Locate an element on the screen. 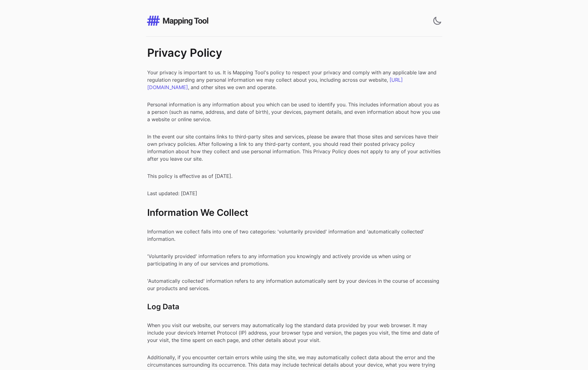  p: In the event our site contains links to third-party sites and services, please be aware that thos... is located at coordinates (294, 148).